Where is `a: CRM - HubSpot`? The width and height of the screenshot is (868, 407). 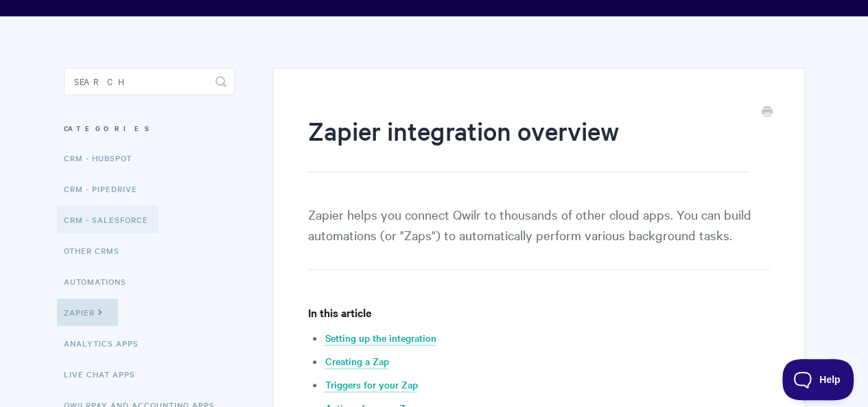 a: CRM - HubSpot is located at coordinates (103, 157).